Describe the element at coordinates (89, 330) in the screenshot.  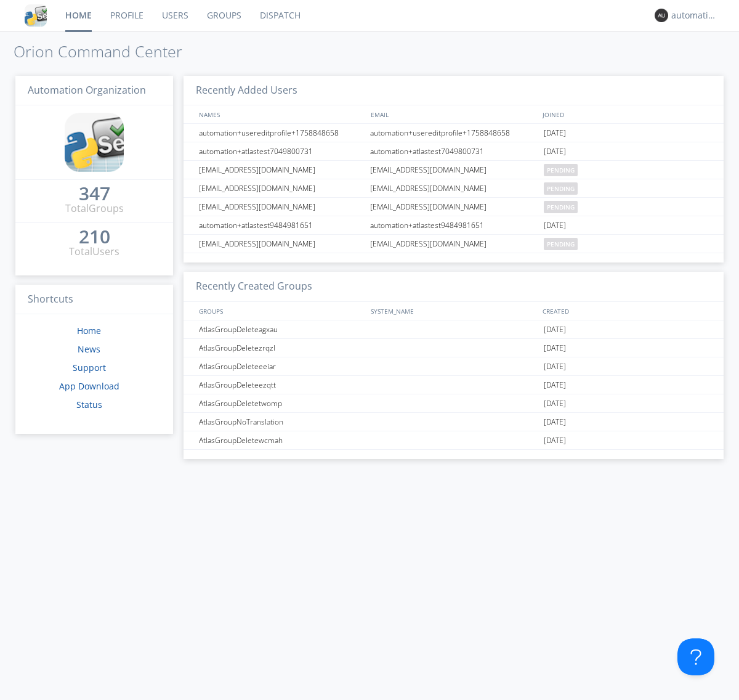
I see `a: Home` at that location.